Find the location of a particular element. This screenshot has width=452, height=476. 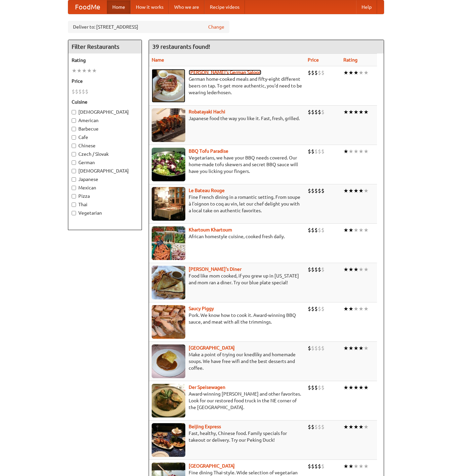

a: Home is located at coordinates (119, 7).